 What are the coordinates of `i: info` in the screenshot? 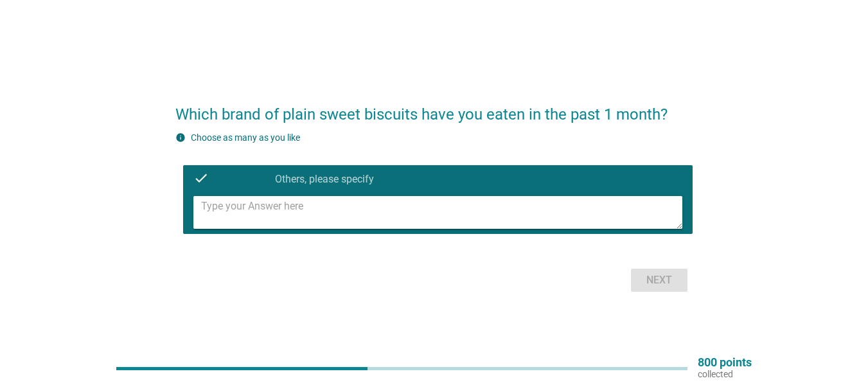 It's located at (181, 138).